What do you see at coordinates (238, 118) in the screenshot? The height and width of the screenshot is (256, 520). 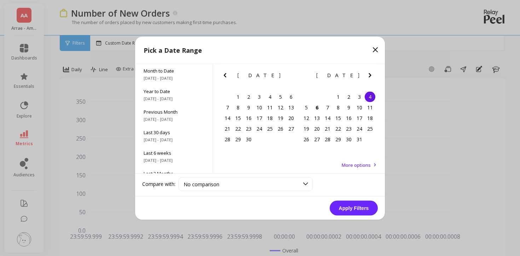 I see `div: Choose Monday, September 15th, 2025` at bounding box center [238, 118].